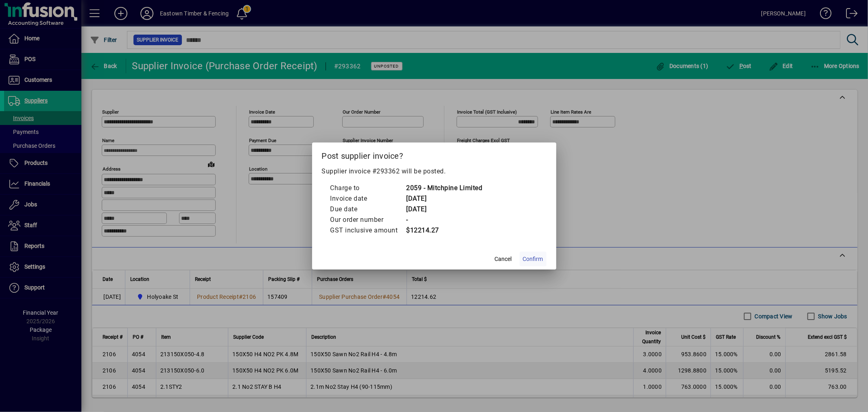 The image size is (868, 412). I want to click on p: Supplier invoice #293362 will be posted., so click(434, 171).